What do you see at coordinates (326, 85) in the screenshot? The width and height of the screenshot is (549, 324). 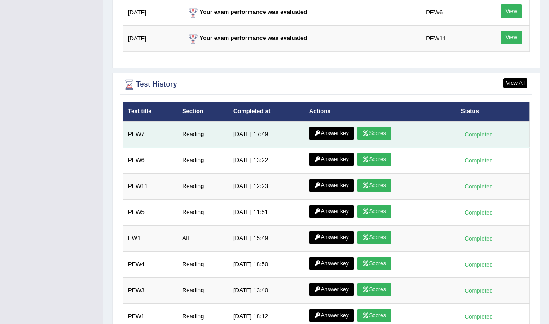 I see `div: Test History` at bounding box center [326, 85].